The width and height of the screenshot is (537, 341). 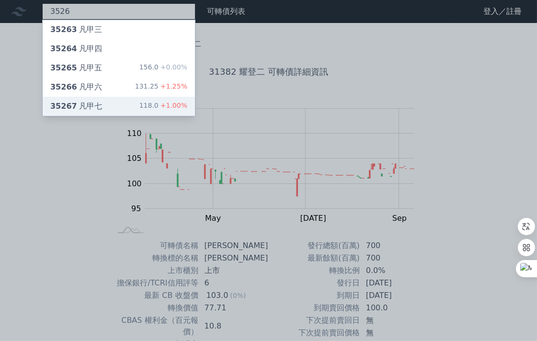 I want to click on span: +0.00%, so click(x=173, y=67).